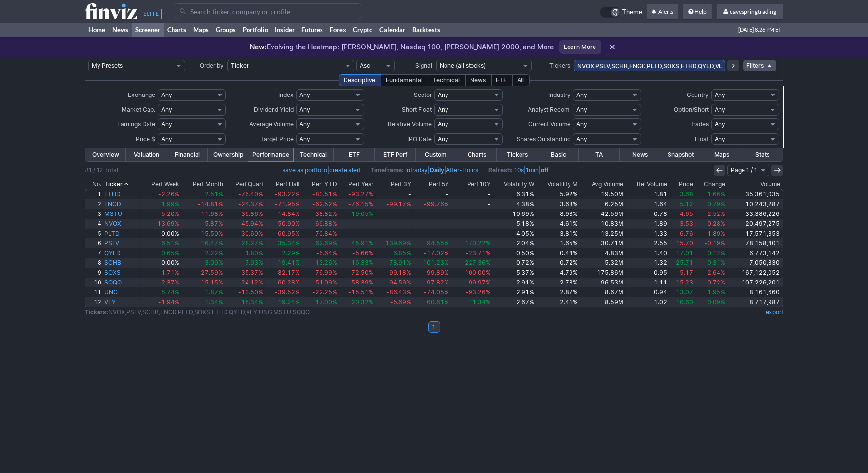 This screenshot has height=473, width=868. What do you see at coordinates (161, 263) in the screenshot?
I see `a: 0.00%` at bounding box center [161, 263].